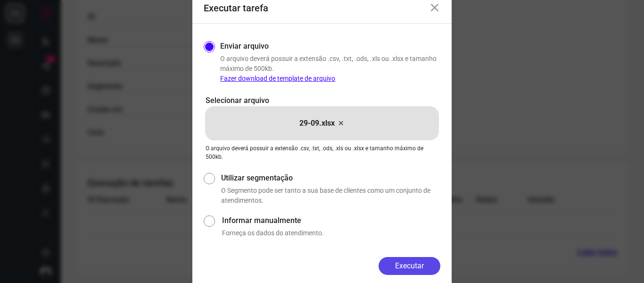 This screenshot has width=644, height=283. What do you see at coordinates (331, 195) in the screenshot?
I see `p: O Segmento pode ser tanto a sua base de clientes como um conjunto de atendimentos.` at bounding box center [331, 195].